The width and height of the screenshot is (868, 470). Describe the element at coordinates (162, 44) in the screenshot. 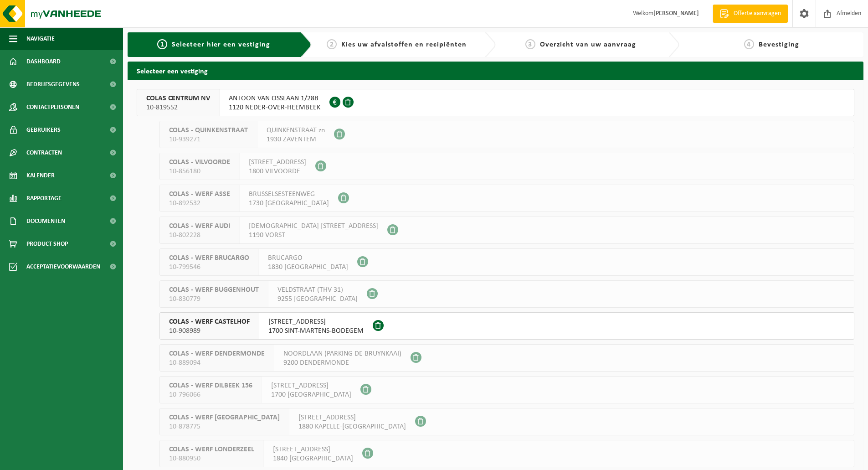

I see `span: 1` at that location.